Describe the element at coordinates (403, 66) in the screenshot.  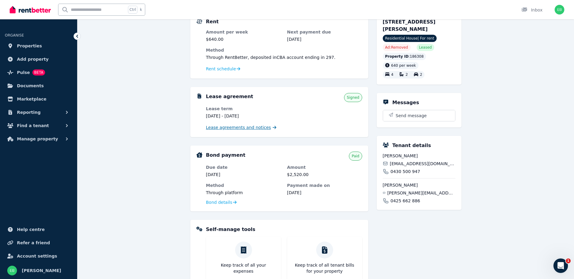
I see `span: 640 per week` at that location.